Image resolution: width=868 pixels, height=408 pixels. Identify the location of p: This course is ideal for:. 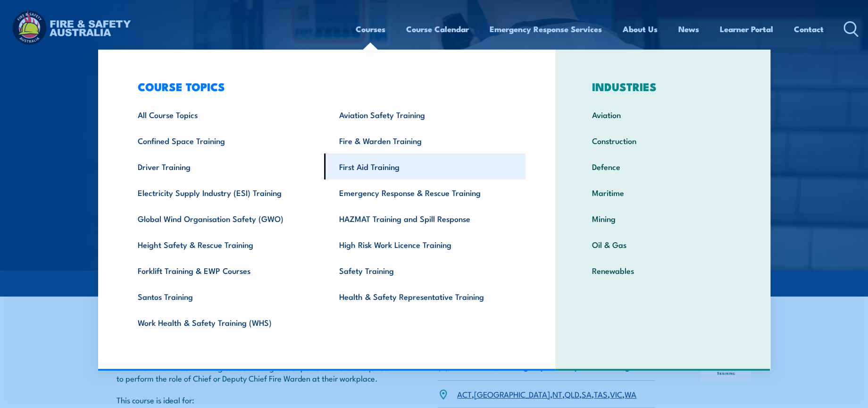
(254, 399).